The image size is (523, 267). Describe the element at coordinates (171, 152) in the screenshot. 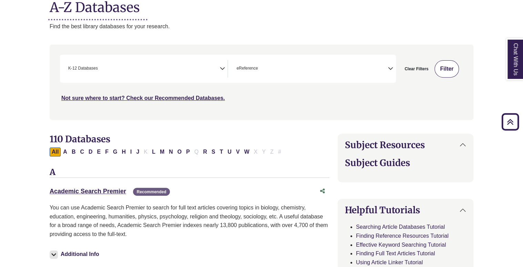

I see `button: Filter Results N` at that location.